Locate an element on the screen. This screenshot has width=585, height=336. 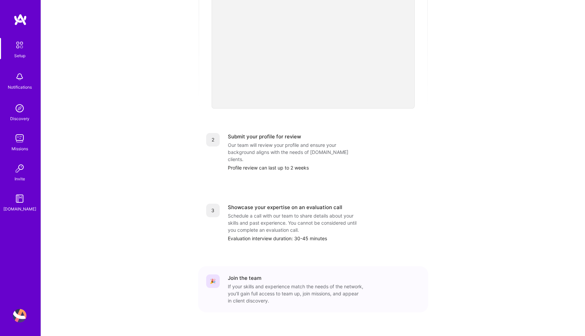
div: Submit your profile for review is located at coordinates (264, 136).